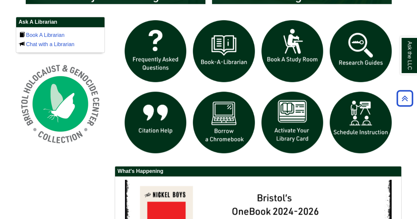  I want to click on img: For faculty. Schedule Library Instruction icon links to form., so click(360, 123).